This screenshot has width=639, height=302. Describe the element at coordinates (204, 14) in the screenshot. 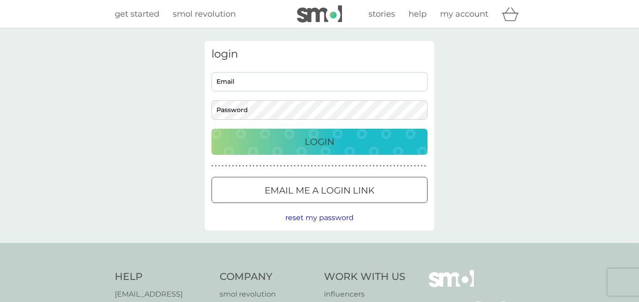

I see `span: smol revolution` at that location.